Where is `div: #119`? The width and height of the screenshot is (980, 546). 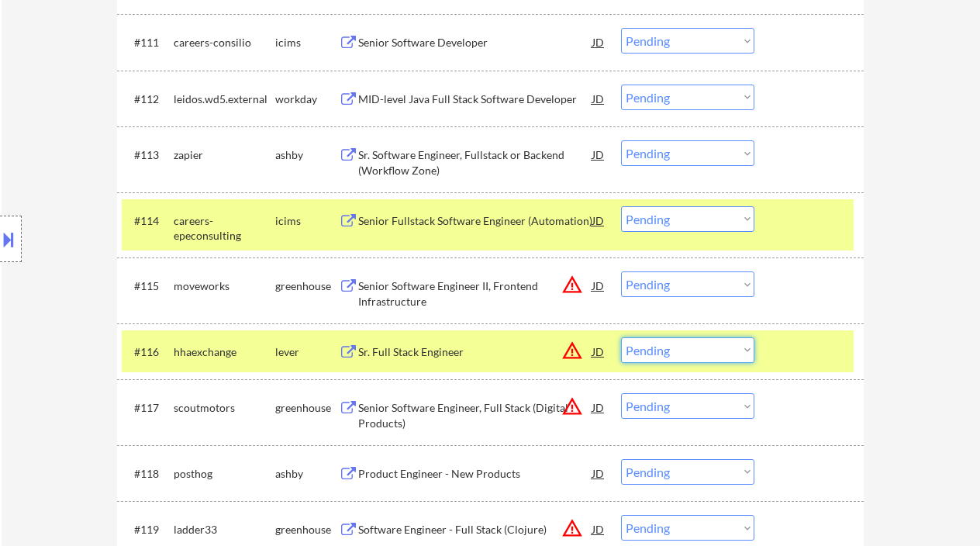
div: #119 is located at coordinates (147, 530).